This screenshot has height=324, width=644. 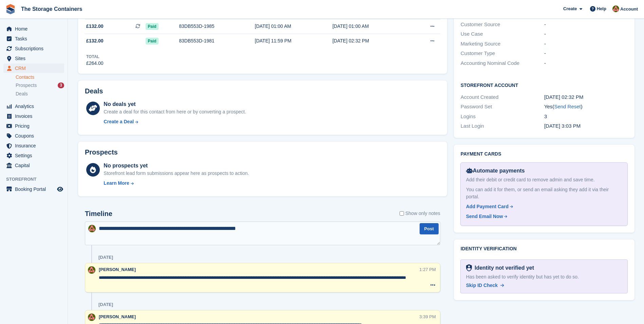 What do you see at coordinates (35, 116) in the screenshot?
I see `span: Invoices` at bounding box center [35, 116].